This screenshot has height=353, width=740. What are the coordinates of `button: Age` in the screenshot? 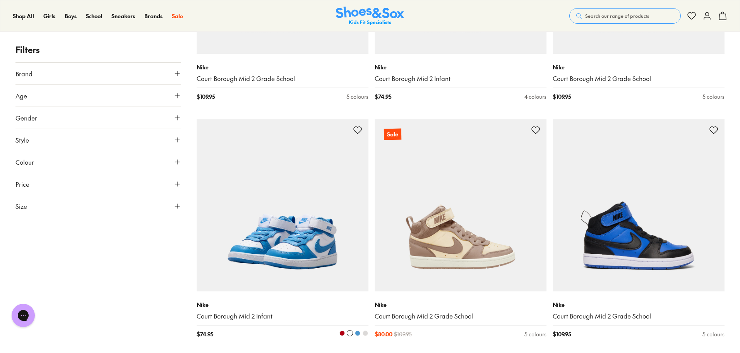 It's located at (98, 96).